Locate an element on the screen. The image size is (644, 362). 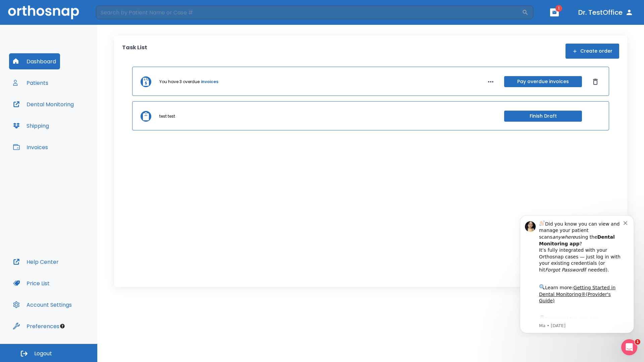
div: Message content is located at coordinates (71, 60).